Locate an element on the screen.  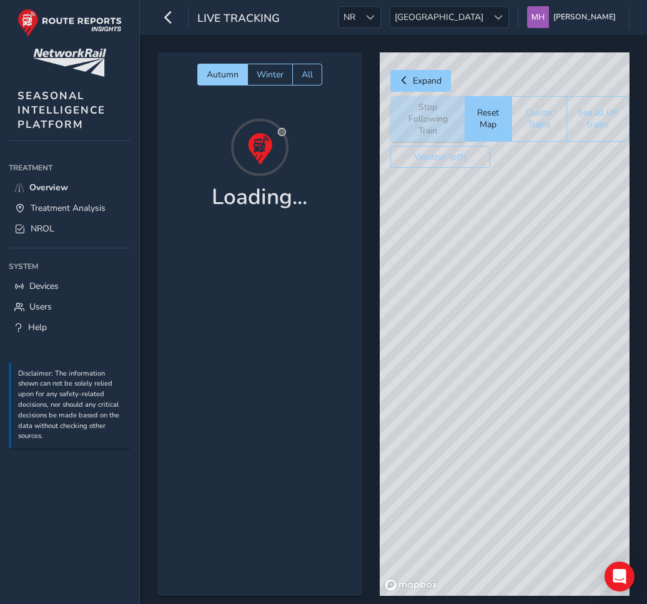
span: Users is located at coordinates (41, 307).